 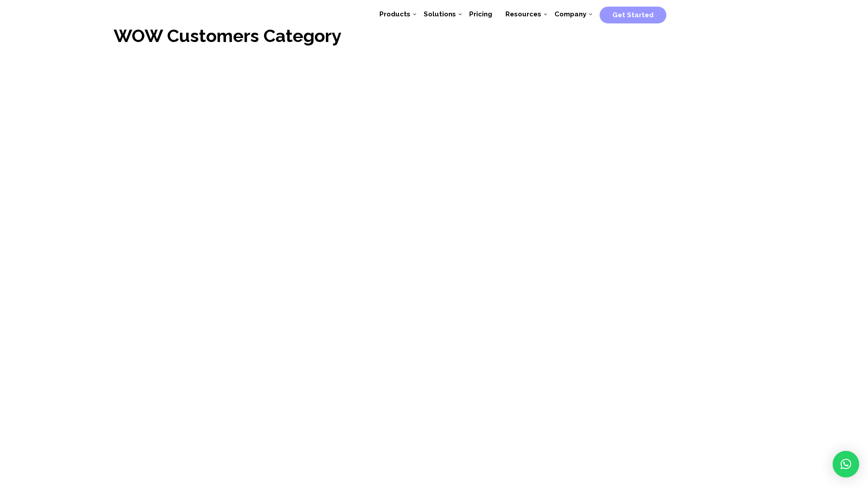 I want to click on span: Resources, so click(x=523, y=14).